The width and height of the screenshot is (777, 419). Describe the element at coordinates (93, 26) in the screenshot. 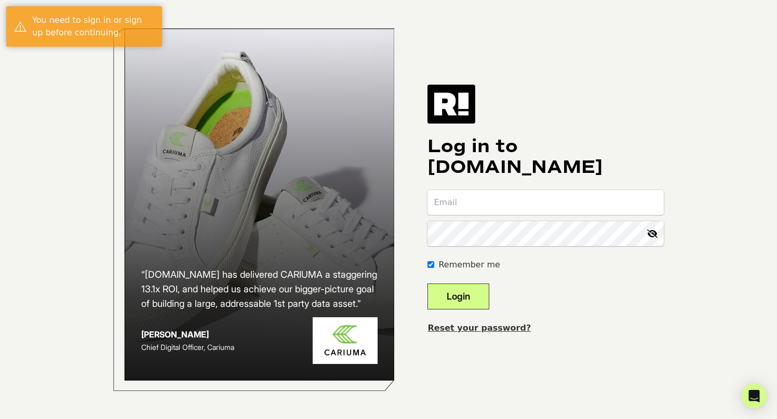

I see `div: You need to sign in or sign up before continuing.` at that location.